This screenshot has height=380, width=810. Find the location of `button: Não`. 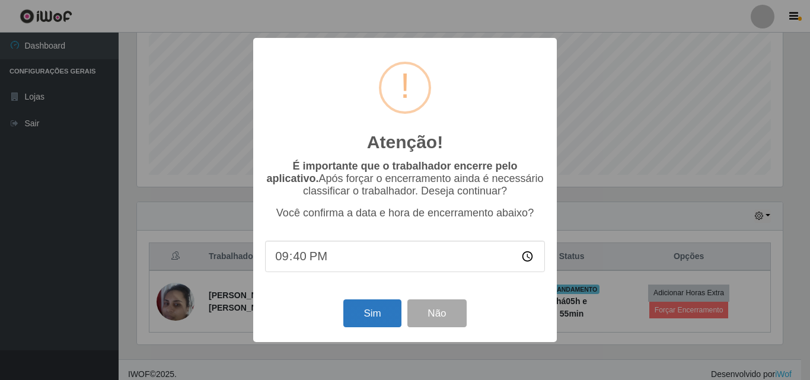

button: Não is located at coordinates (437, 313).